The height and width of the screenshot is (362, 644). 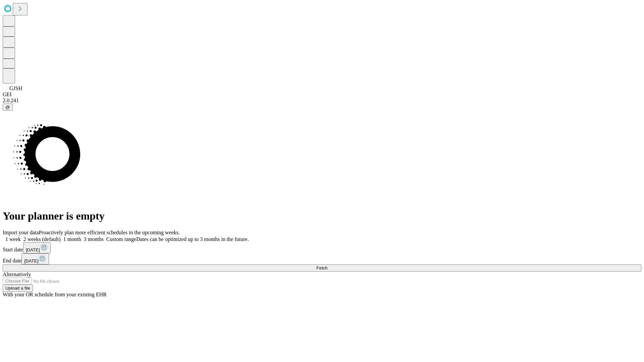 What do you see at coordinates (13, 240) in the screenshot?
I see `span: 1 week` at bounding box center [13, 240].